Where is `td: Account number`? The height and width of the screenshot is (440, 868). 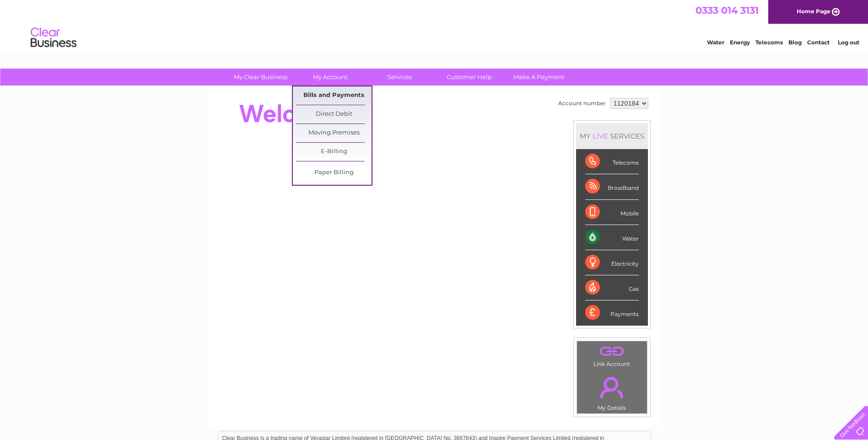
td: Account number is located at coordinates (582, 103).